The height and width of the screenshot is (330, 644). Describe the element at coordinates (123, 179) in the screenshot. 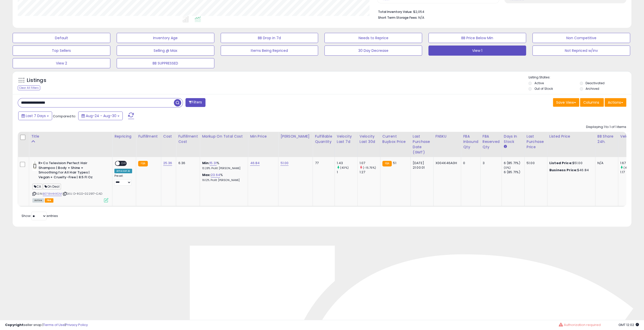

I see `div: Preset:` at that location.